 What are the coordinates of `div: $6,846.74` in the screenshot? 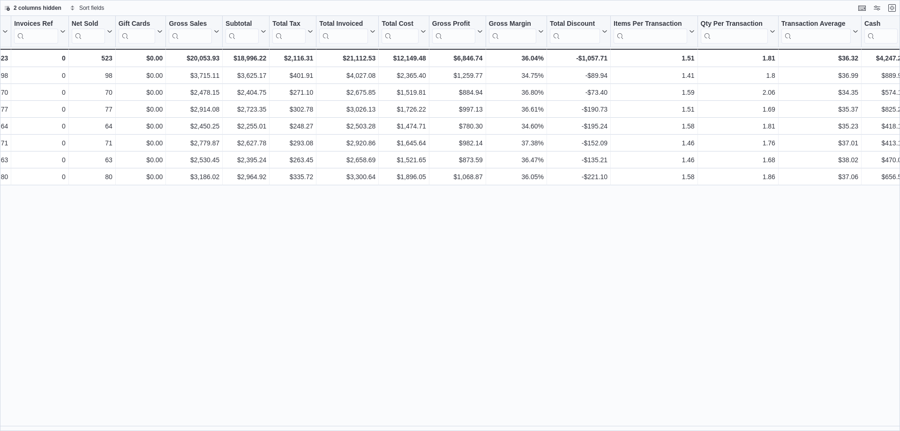 It's located at (458, 58).